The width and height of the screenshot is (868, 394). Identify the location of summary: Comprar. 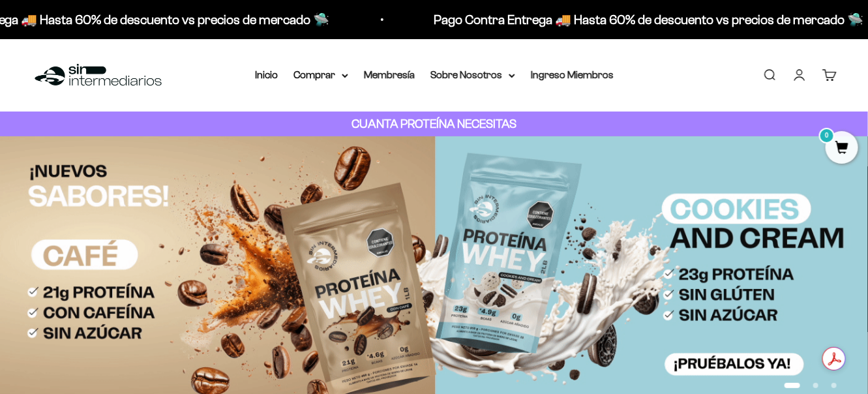
(321, 75).